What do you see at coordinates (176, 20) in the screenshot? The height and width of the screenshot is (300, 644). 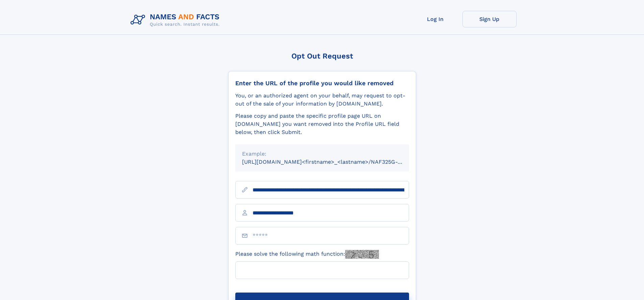 I see `img: Logo Names and Facts` at bounding box center [176, 20].